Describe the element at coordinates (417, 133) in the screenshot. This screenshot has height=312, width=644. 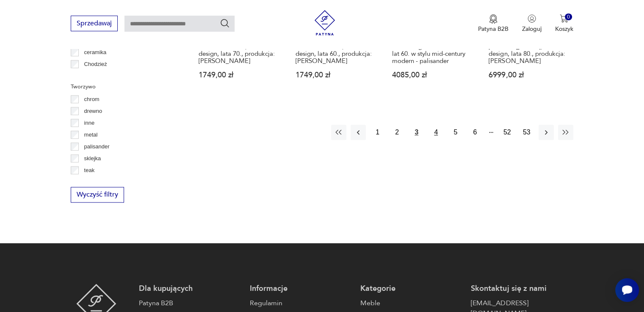
I see `button: 3` at that location.